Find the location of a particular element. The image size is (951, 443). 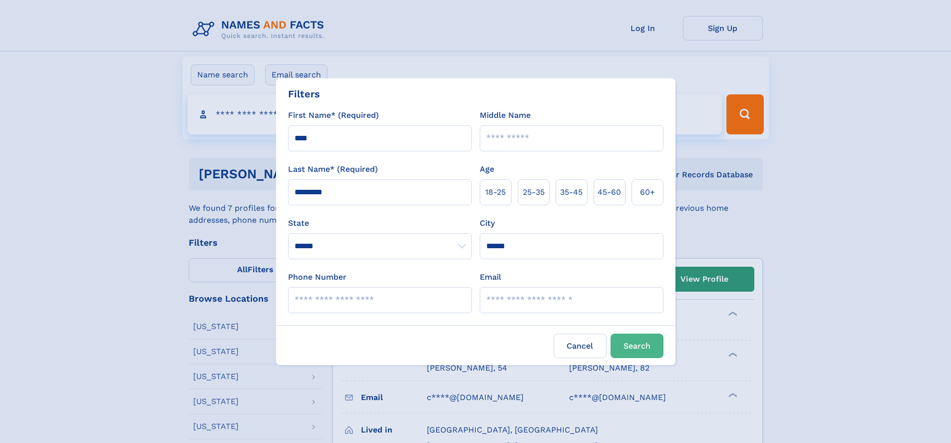

label: Age is located at coordinates (486, 169).